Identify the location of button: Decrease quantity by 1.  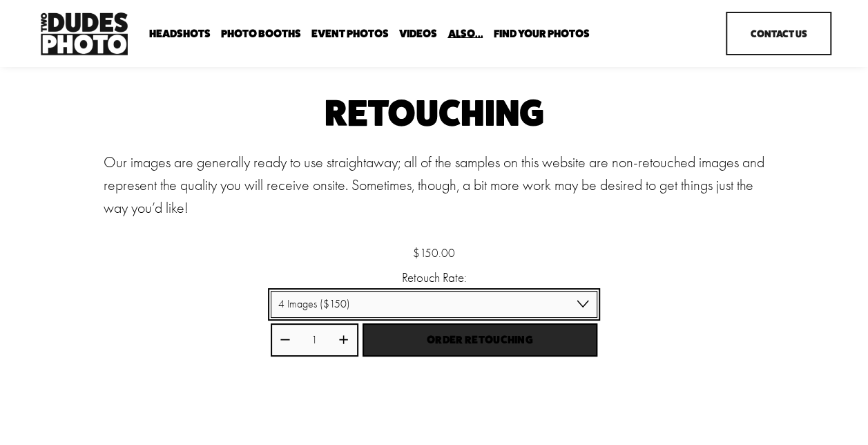
(284, 339).